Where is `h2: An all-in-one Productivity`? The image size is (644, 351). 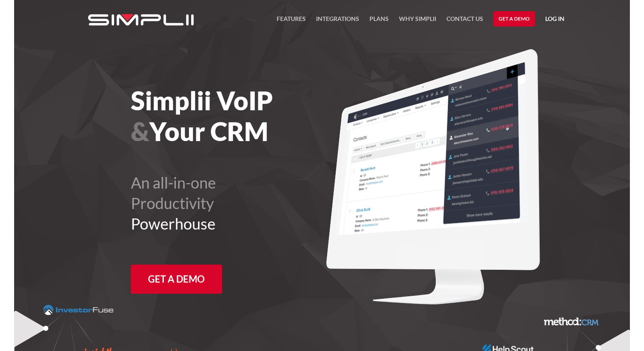 h2: An all-in-one Productivity is located at coordinates (250, 203).